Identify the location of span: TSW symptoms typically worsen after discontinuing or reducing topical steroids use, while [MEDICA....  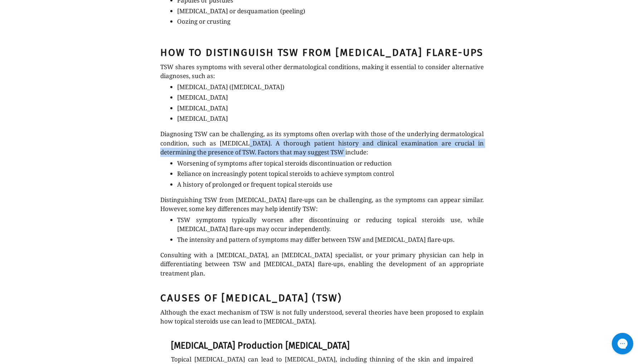
(330, 225).